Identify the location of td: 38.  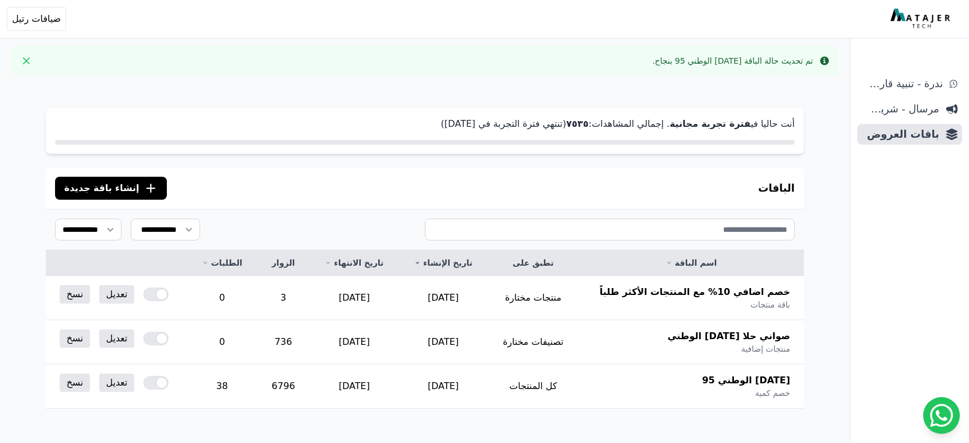
(222, 386).